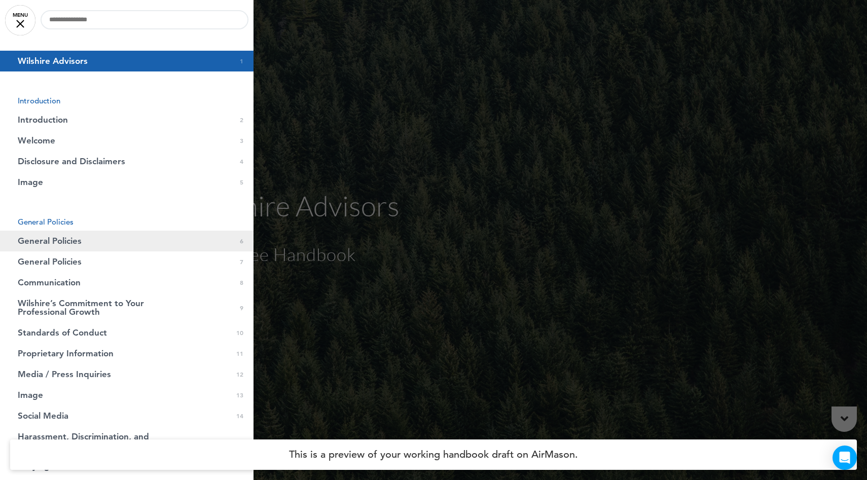 This screenshot has width=867, height=480. Describe the element at coordinates (65, 354) in the screenshot. I see `span: Proprietary Information` at that location.